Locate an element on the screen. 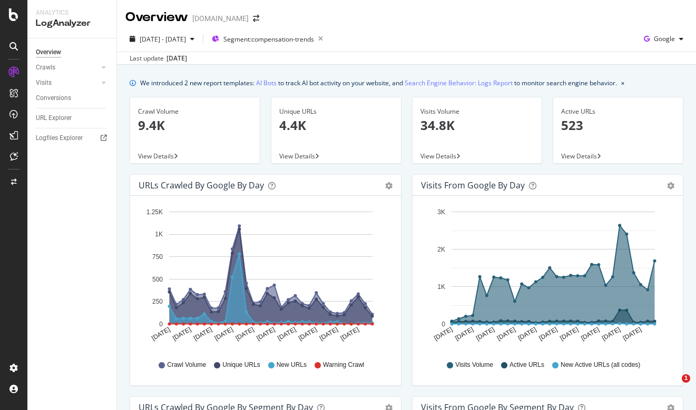 Image resolution: width=696 pixels, height=410 pixels. text: 3K is located at coordinates (441, 212).